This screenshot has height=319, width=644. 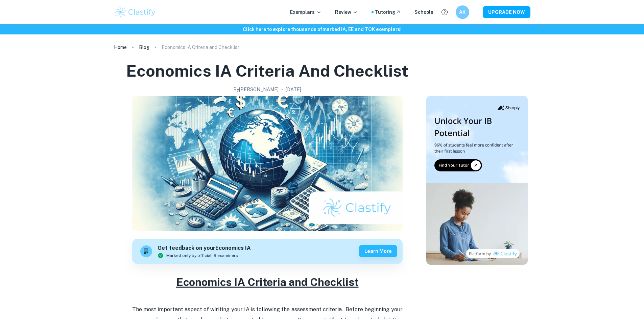 What do you see at coordinates (462, 12) in the screenshot?
I see `h6: AK` at bounding box center [462, 12].